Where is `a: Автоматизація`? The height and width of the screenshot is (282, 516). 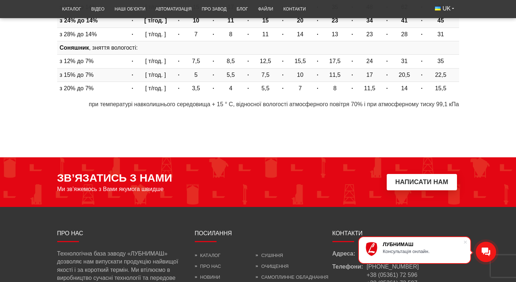
a: Автоматизація is located at coordinates (173, 9).